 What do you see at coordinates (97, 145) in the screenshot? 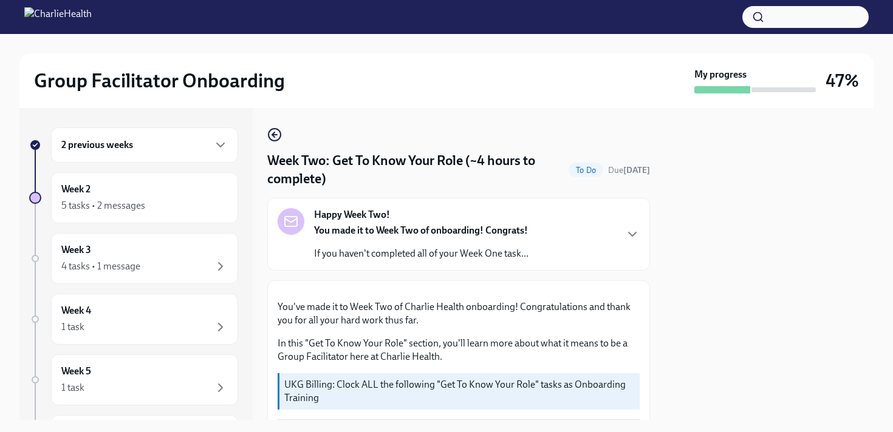
I see `h6: 2 previous weeks` at bounding box center [97, 145].